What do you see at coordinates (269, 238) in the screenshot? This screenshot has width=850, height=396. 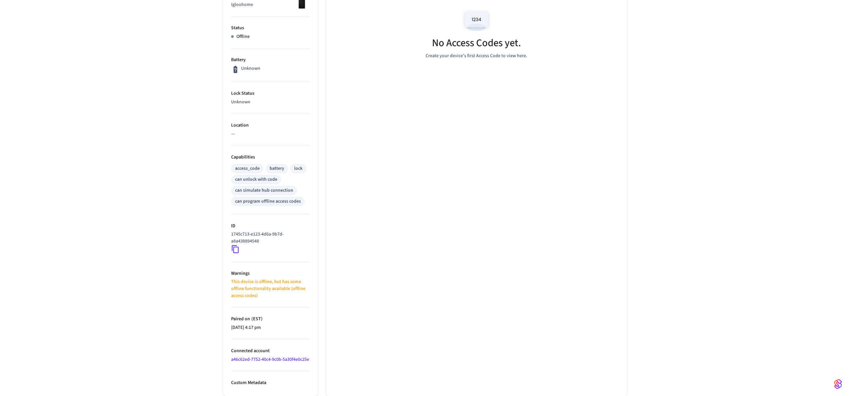 I see `p: 1745c713-e123-4d6a-9b7d-a8a438894548` at bounding box center [269, 238].